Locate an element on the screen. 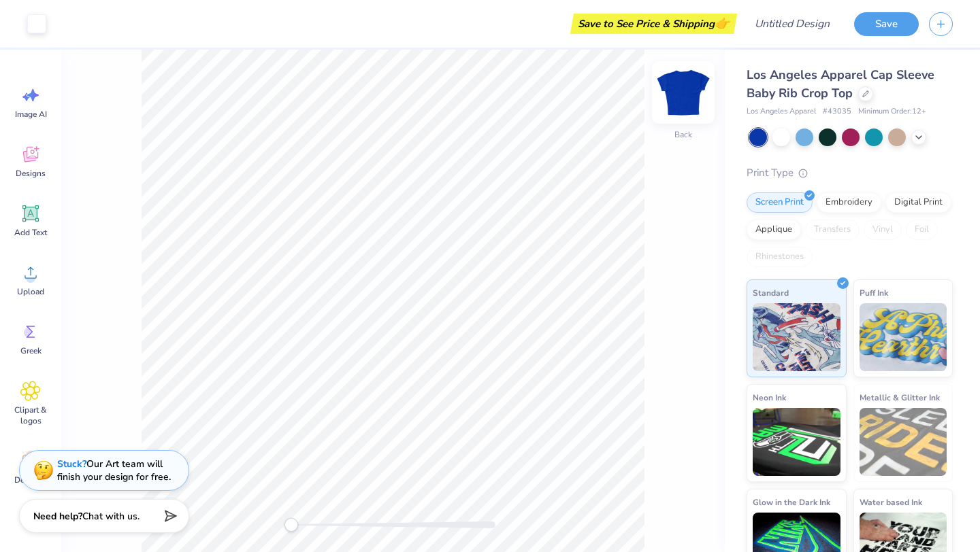 This screenshot has width=980, height=552. span: Greek is located at coordinates (31, 351).